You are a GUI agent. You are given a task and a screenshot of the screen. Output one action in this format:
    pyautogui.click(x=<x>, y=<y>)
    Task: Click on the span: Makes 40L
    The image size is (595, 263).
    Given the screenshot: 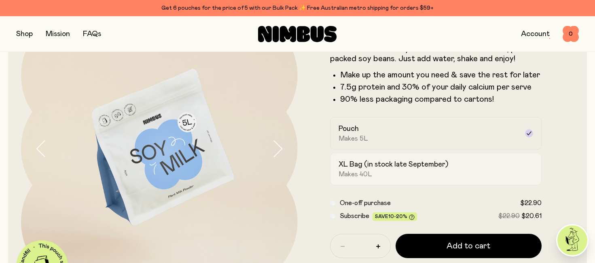 What is the action you would take?
    pyautogui.click(x=355, y=174)
    